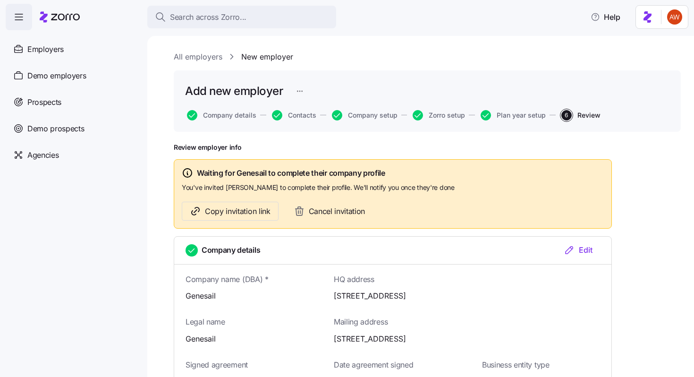 Image resolution: width=694 pixels, height=377 pixels. Describe the element at coordinates (73, 102) in the screenshot. I see `a: Prospects` at that location.